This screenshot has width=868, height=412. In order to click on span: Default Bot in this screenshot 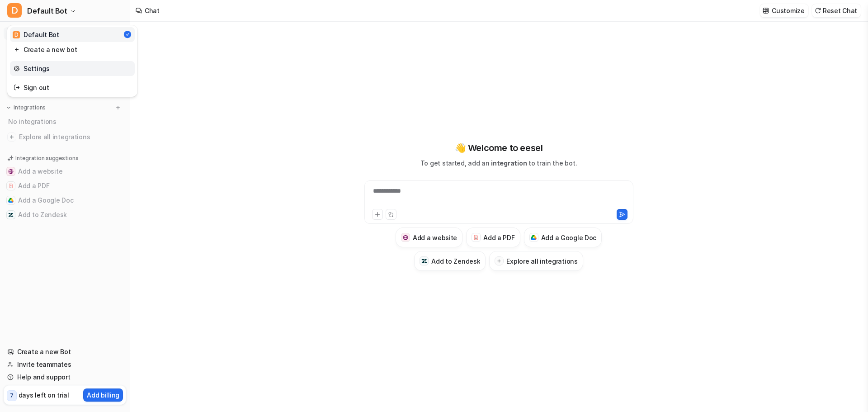, I will do `click(47, 11)`.